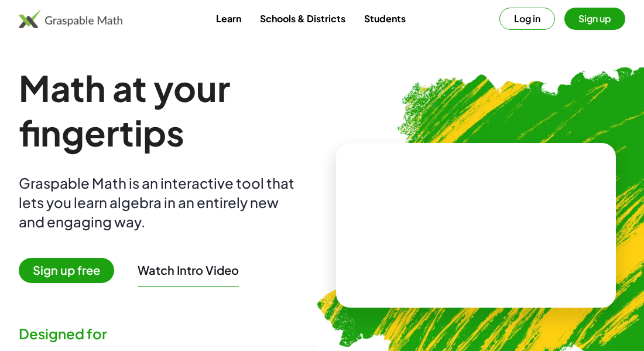 The image size is (644, 351). Describe the element at coordinates (168, 110) in the screenshot. I see `h1: Math at your fingertips` at that location.